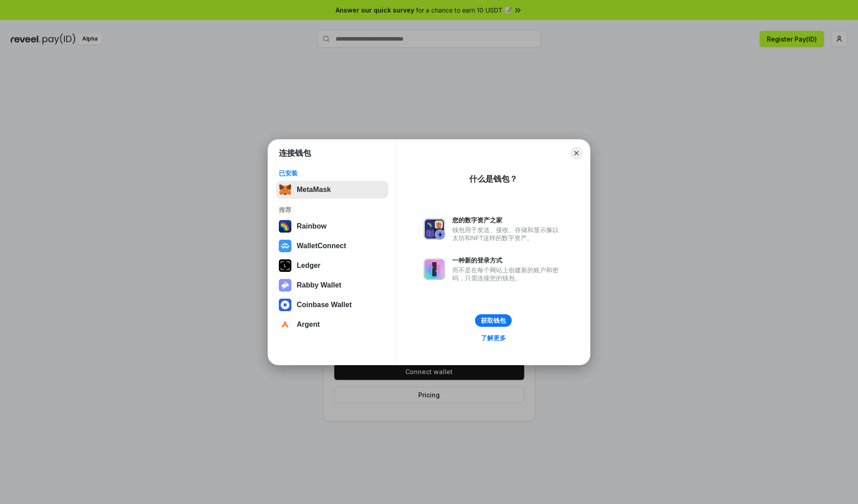 Image resolution: width=858 pixels, height=504 pixels. What do you see at coordinates (508, 220) in the screenshot?
I see `div: 您的数字资产之家` at bounding box center [508, 220].